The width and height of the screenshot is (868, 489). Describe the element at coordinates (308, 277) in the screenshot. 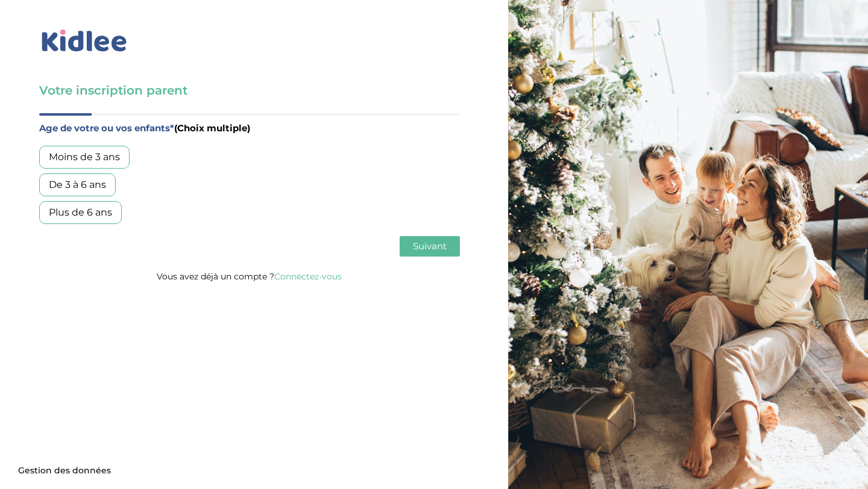

I see `a: Connectez-vous` at that location.